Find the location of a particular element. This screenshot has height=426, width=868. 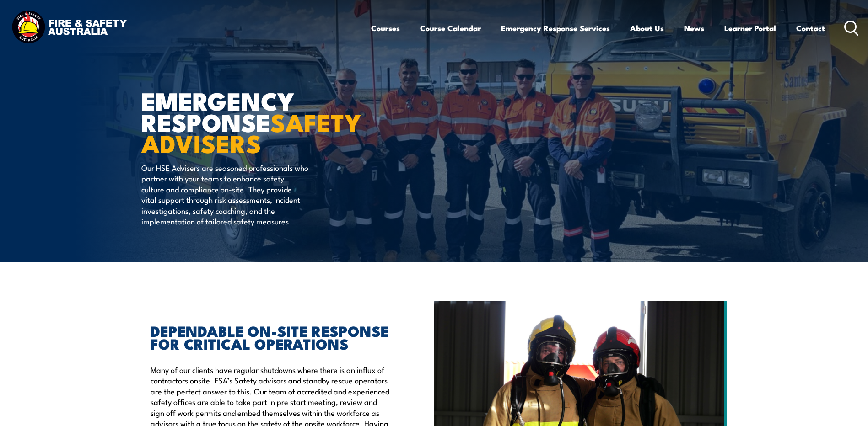

h1: EMERGENCY RESPONSE is located at coordinates (254, 122).